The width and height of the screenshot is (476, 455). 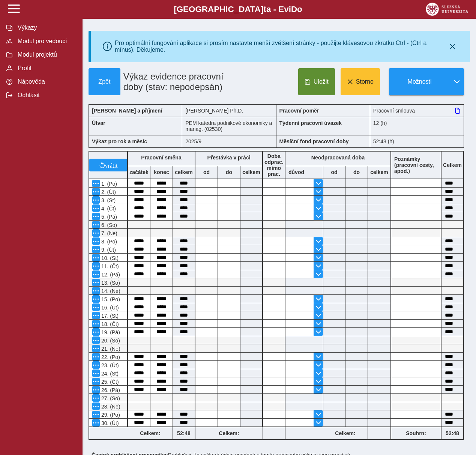 I want to click on span: 30. (Út), so click(x=109, y=423).